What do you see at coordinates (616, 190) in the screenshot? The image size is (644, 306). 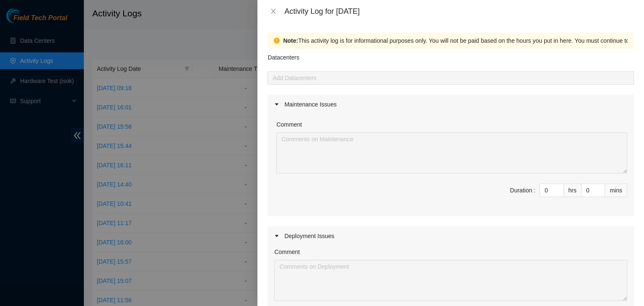 I see `div: mins` at bounding box center [616, 190].